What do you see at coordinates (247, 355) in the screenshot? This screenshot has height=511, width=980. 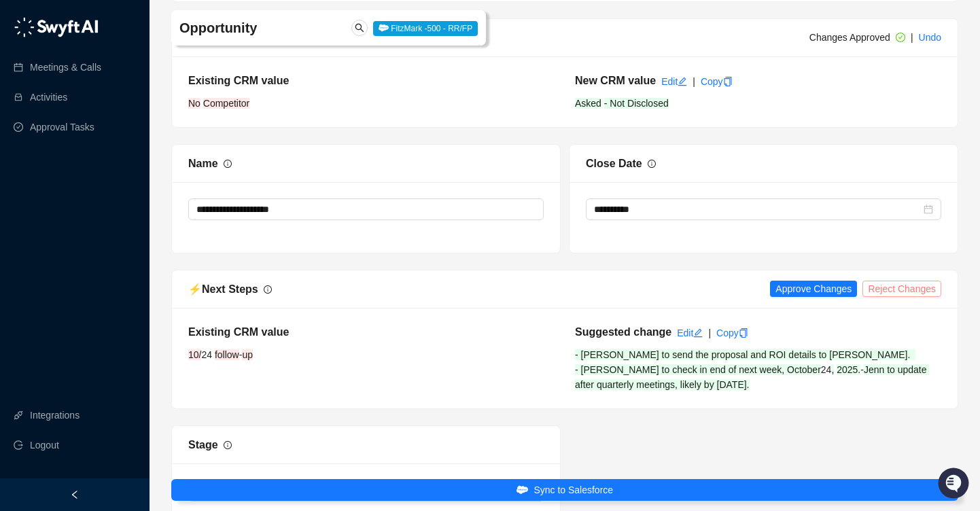 I see `span: up` at bounding box center [247, 355].